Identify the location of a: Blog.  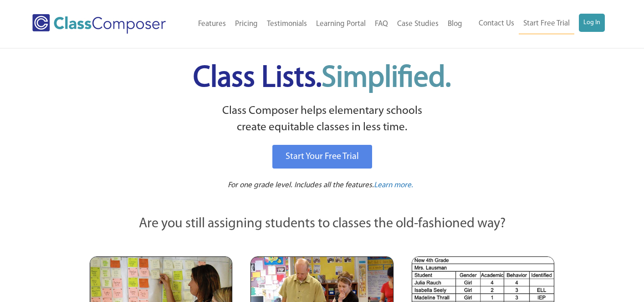
(455, 24).